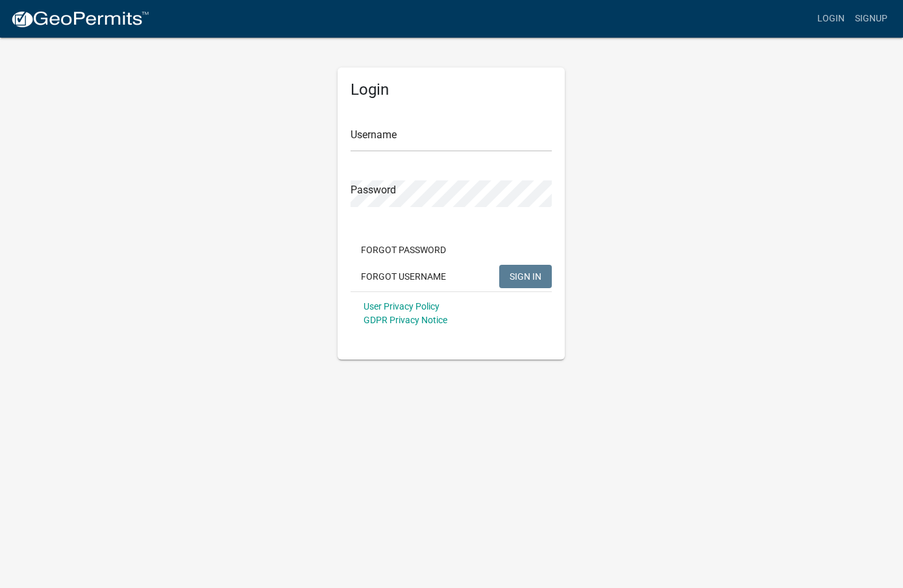  What do you see at coordinates (871, 19) in the screenshot?
I see `a: Signup` at bounding box center [871, 19].